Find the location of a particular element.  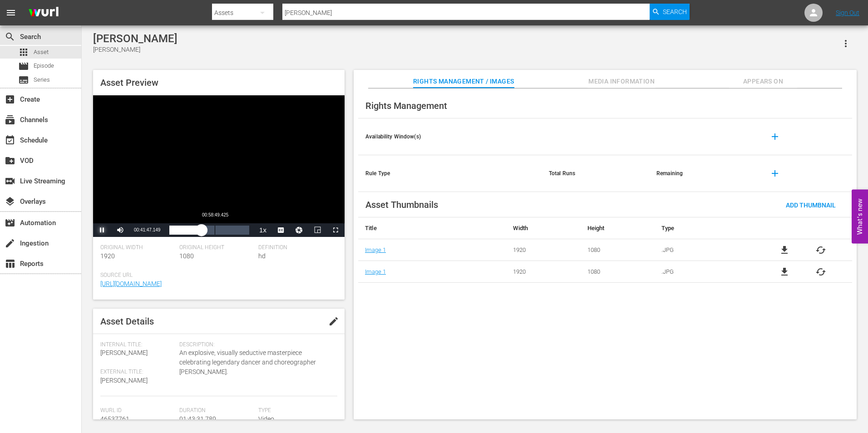

span: Live Streaming is located at coordinates (10, 181).